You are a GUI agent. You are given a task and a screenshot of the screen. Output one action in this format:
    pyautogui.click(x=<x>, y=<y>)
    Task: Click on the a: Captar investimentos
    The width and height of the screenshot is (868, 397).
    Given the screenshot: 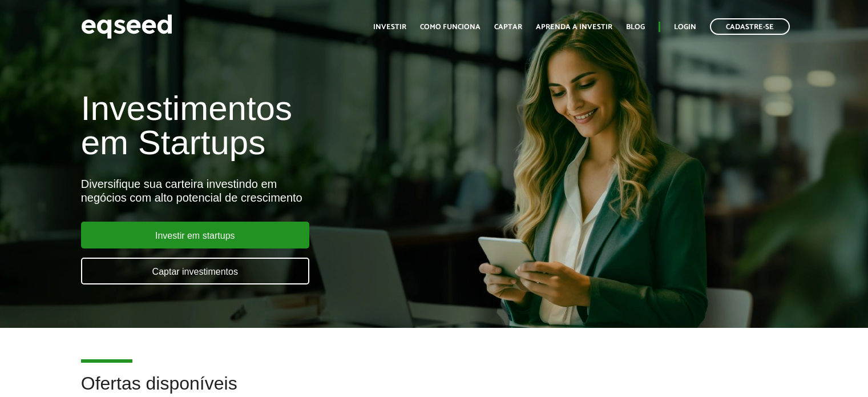 What is the action you would take?
    pyautogui.click(x=195, y=270)
    